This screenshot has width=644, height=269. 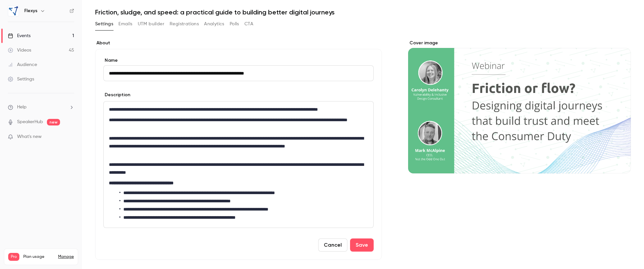 What do you see at coordinates (19, 36) in the screenshot?
I see `div: Events` at bounding box center [19, 36].